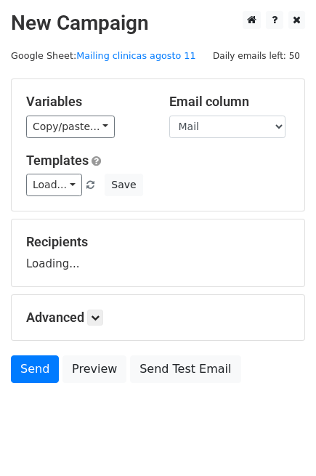 Image resolution: width=316 pixels, height=476 pixels. Describe the element at coordinates (103, 55) in the screenshot. I see `small: Google Sheet:` at that location.